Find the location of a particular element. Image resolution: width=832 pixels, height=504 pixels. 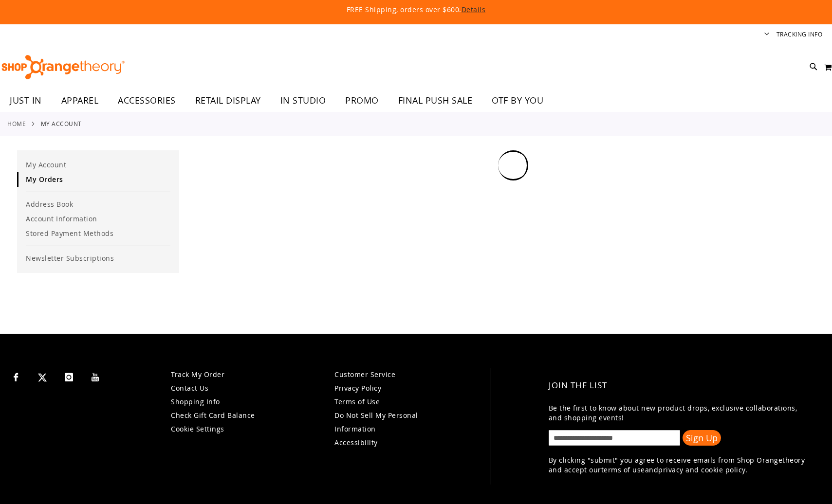

a: Address Book is located at coordinates (97, 205).